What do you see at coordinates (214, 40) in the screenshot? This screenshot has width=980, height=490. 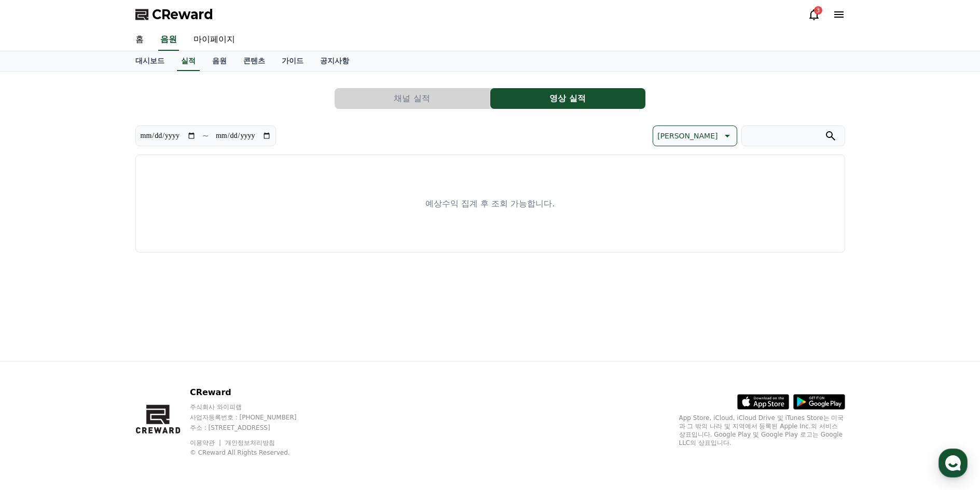 I see `a: 마이페이지` at bounding box center [214, 40].